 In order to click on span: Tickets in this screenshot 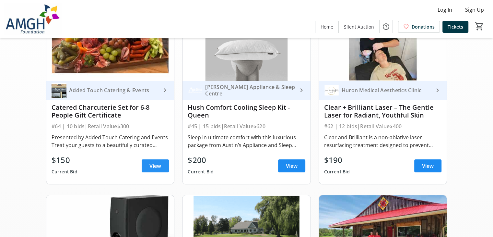, I will do `click(455, 27)`.